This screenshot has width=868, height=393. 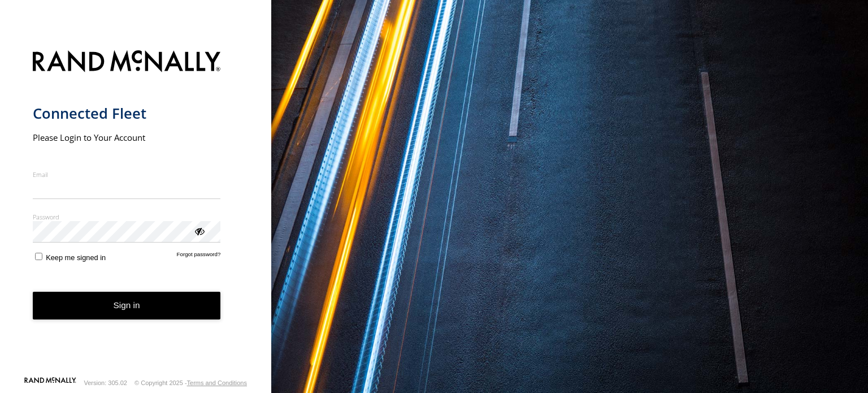 What do you see at coordinates (190, 383) in the screenshot?
I see `div: © Copyright 2025 -` at bounding box center [190, 383].